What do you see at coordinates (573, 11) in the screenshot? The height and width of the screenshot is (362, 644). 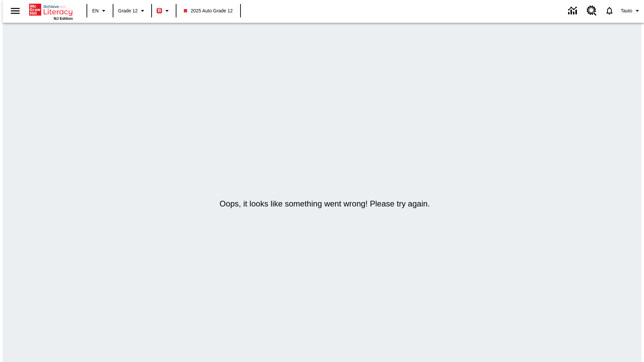 I see `a: Data Center` at bounding box center [573, 11].